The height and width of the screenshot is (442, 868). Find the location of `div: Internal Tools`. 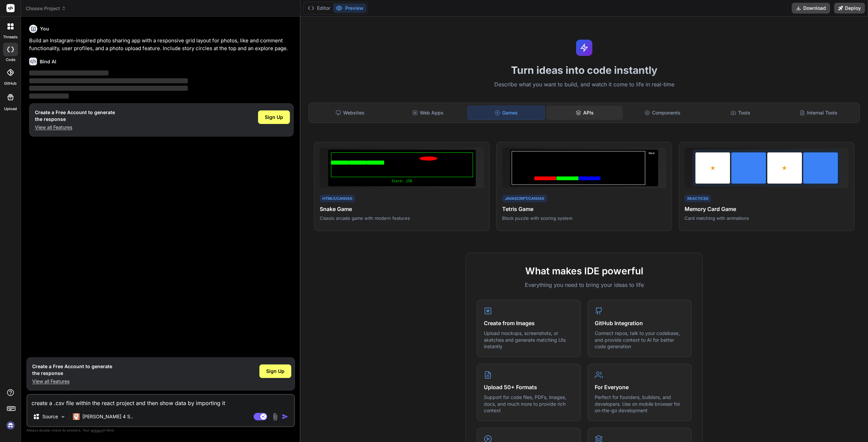

div: Internal Tools is located at coordinates (819, 113).